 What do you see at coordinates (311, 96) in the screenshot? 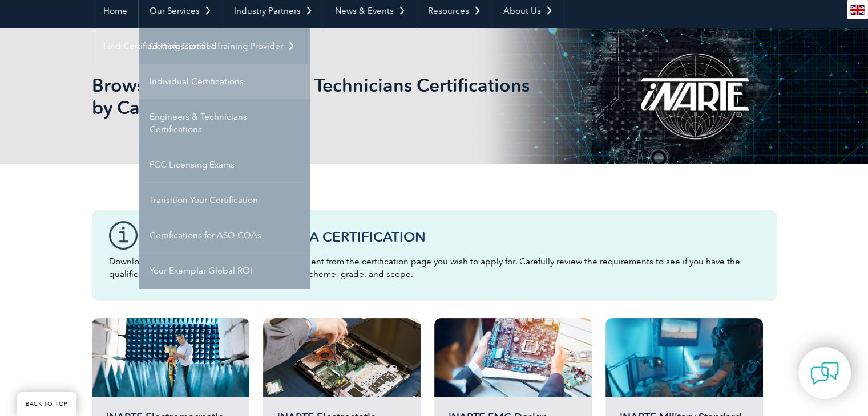
I see `h1: Browse All Engineers and Technicians Certifications by Category` at bounding box center [311, 96].